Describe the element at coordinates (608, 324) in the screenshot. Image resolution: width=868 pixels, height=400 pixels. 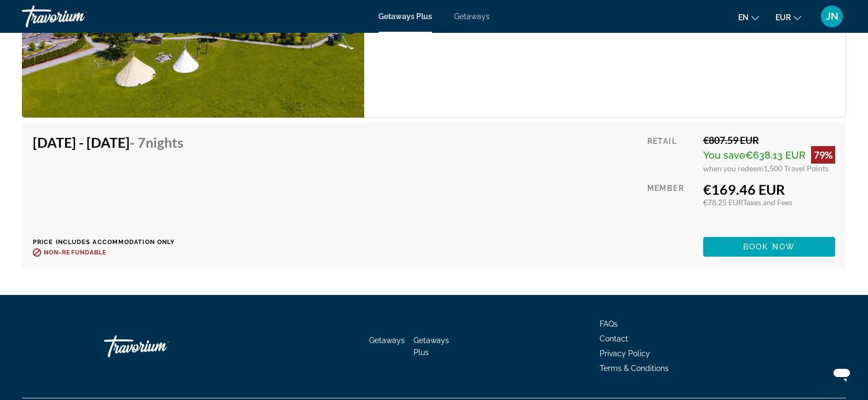
I see `a: FAQs` at that location.